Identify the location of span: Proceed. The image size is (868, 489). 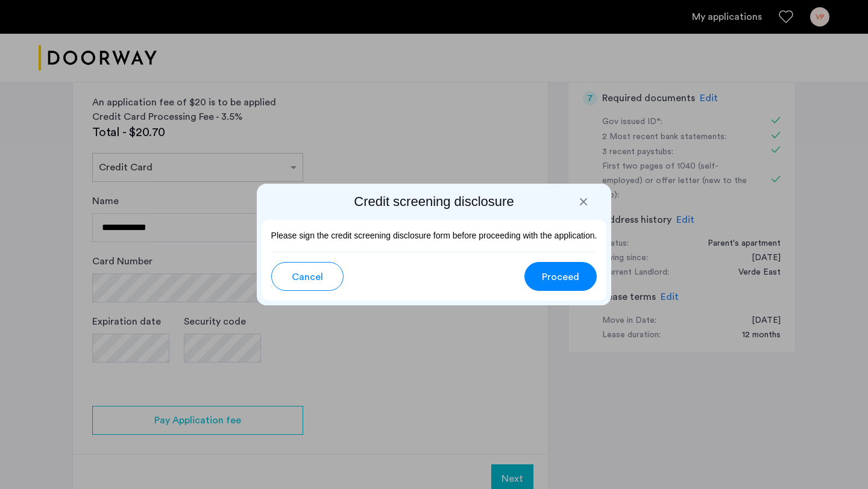
(561, 277).